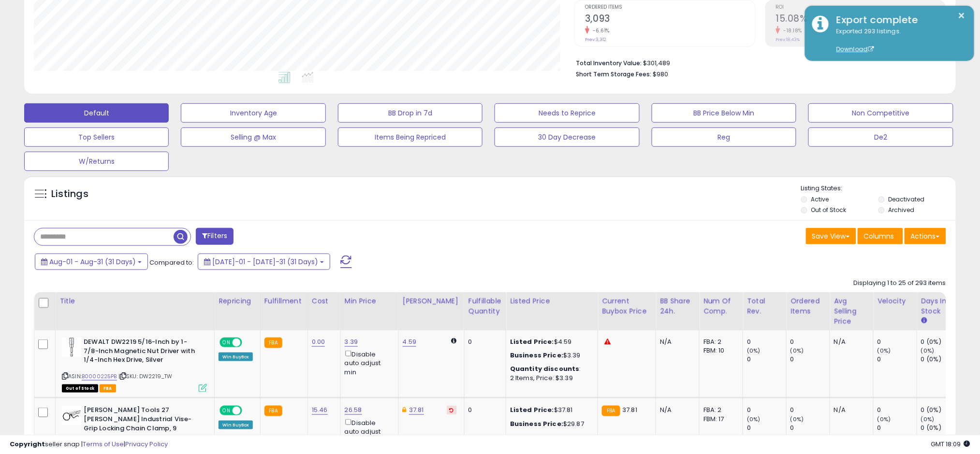  What do you see at coordinates (670, 19) in the screenshot?
I see `h2: 3,093` at bounding box center [670, 19].